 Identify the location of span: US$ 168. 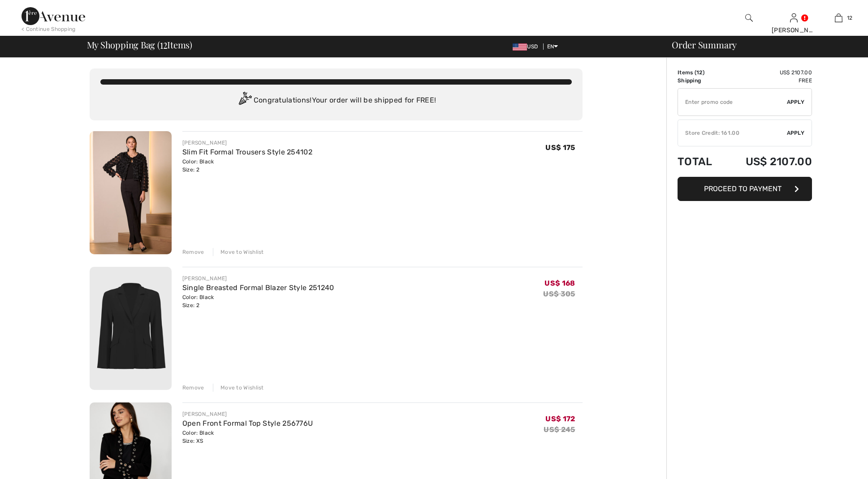
(559, 283).